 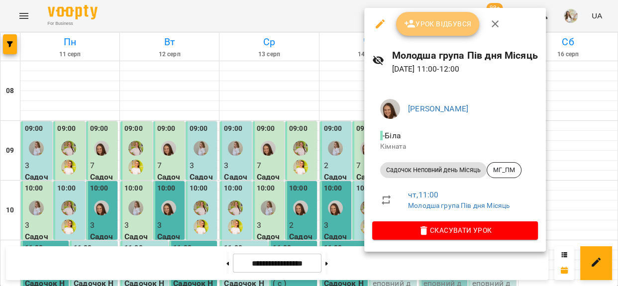 I want to click on p: Кімната, so click(x=455, y=147).